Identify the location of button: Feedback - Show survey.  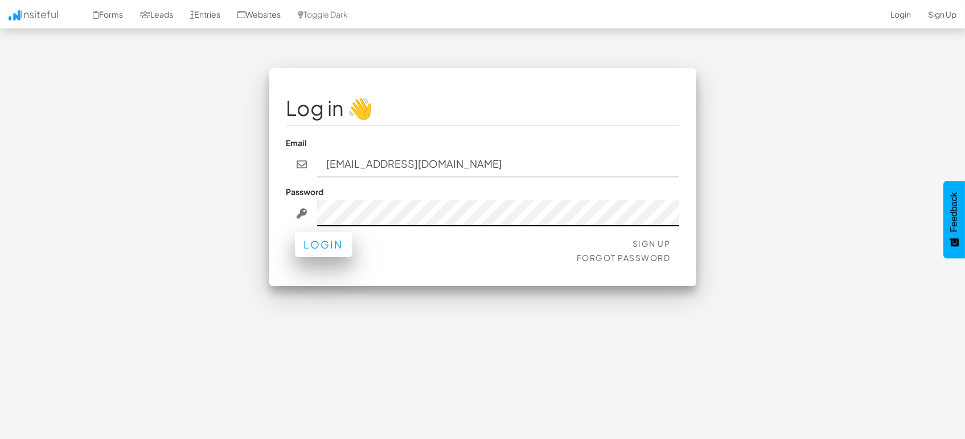
(954, 220).